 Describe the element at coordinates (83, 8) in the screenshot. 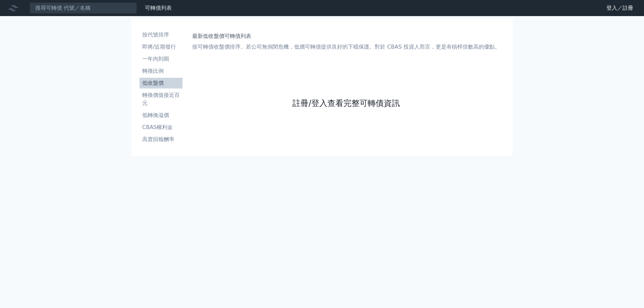

I see `input: 搜尋可轉債 代號／名稱` at that location.